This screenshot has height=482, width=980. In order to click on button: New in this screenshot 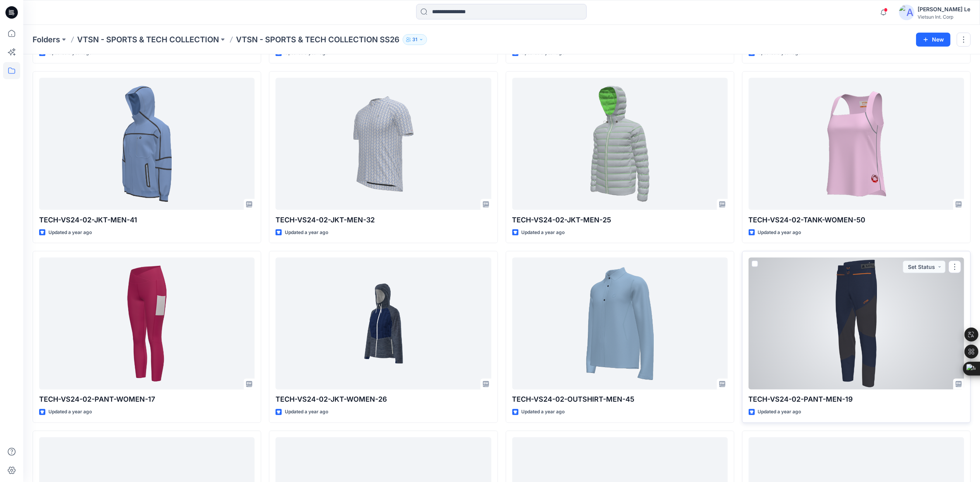, I will do `click(934, 39)`.